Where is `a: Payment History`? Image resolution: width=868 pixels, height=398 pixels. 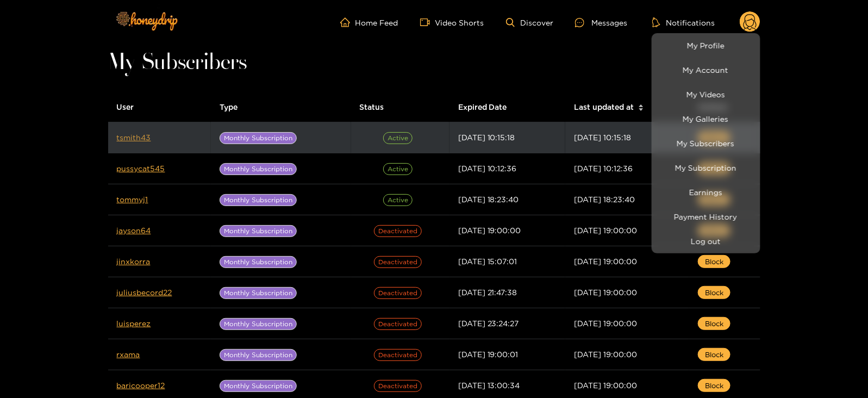 a: Payment History is located at coordinates (706, 217).